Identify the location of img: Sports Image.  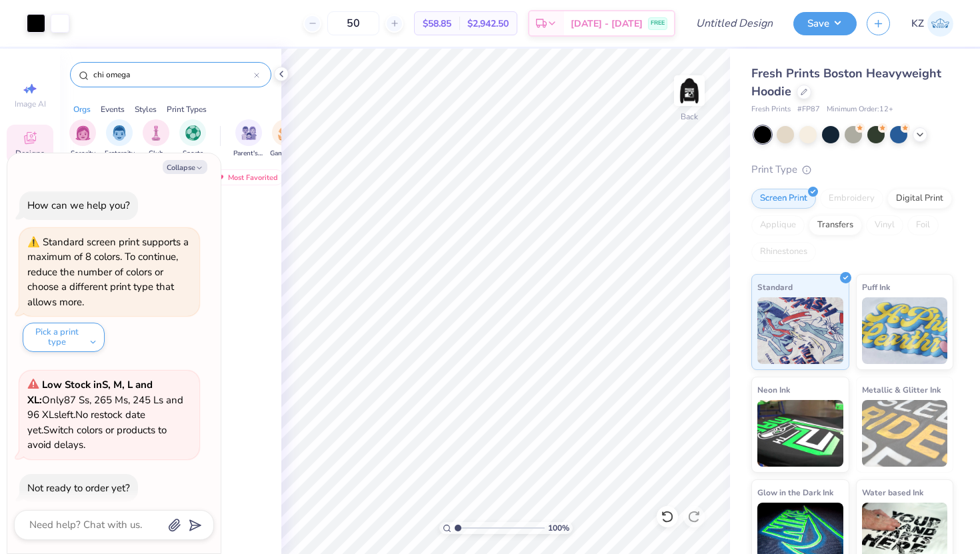
(192, 133).